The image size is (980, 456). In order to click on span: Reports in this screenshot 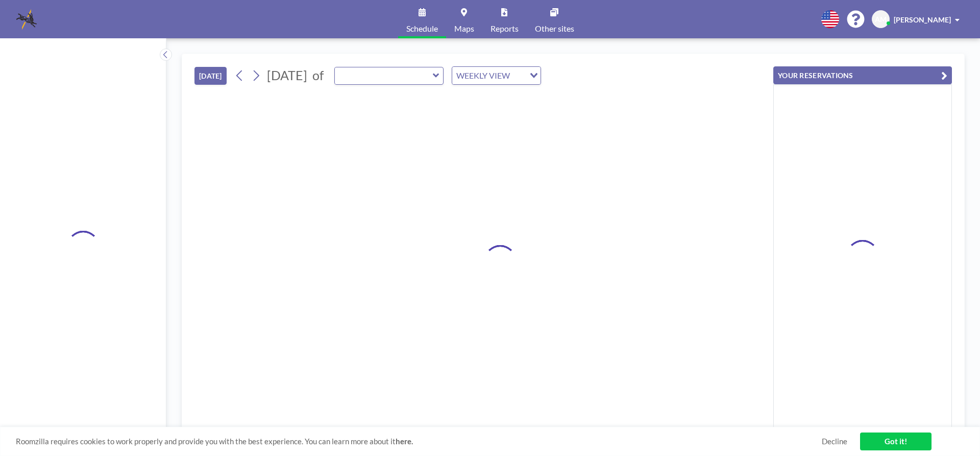, I will do `click(504, 28)`.